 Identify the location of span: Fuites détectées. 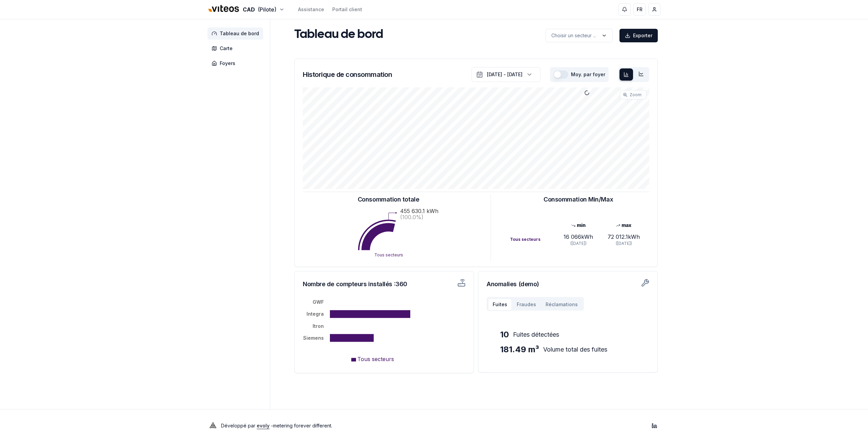
(536, 335).